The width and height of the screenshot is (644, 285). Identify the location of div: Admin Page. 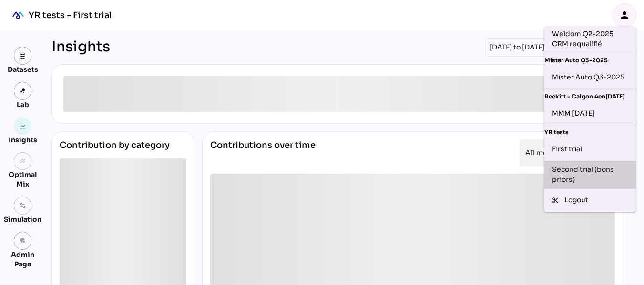
(23, 259).